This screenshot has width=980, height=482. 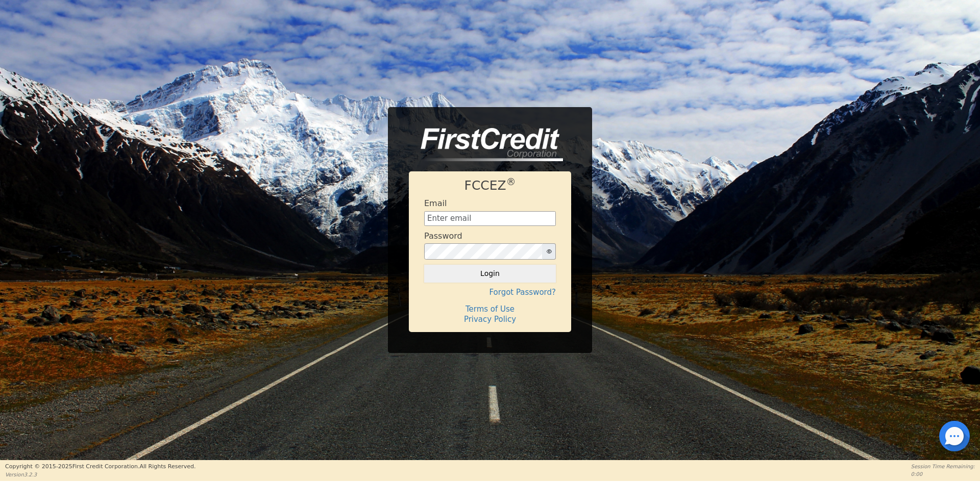 What do you see at coordinates (490, 274) in the screenshot?
I see `button: Login` at bounding box center [490, 274].